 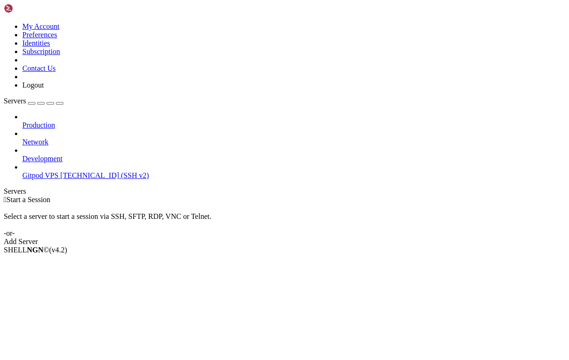 I want to click on span: Development, so click(x=42, y=158).